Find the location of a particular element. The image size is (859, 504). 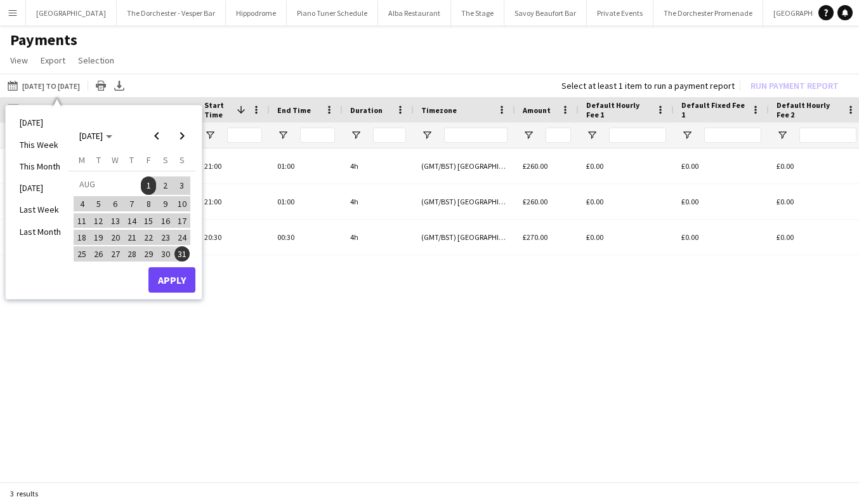

input: Start Time Filter Input is located at coordinates (244, 135).